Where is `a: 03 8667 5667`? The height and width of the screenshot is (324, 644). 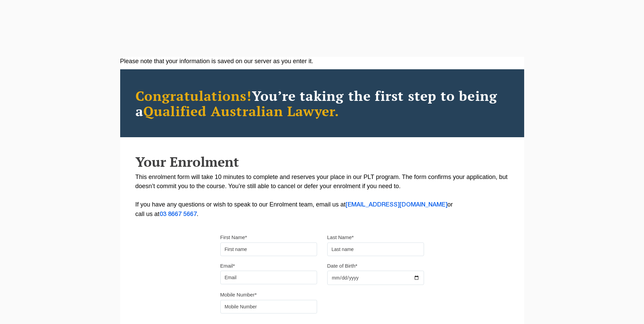
a: 03 8667 5667 is located at coordinates (178, 215).